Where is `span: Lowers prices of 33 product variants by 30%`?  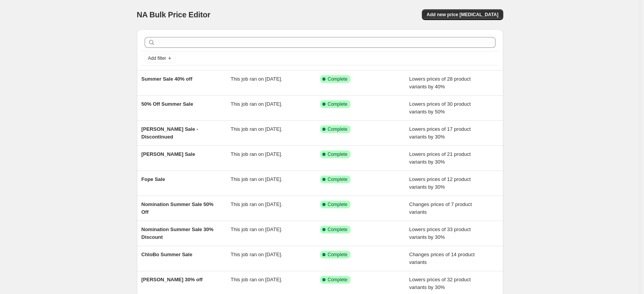 span: Lowers prices of 33 product variants by 30% is located at coordinates (440, 233).